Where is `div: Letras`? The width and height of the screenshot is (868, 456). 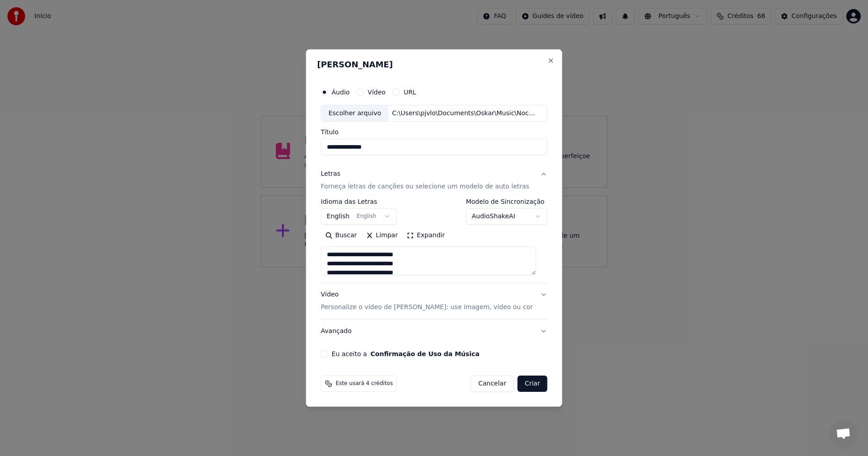 div: Letras is located at coordinates (331, 174).